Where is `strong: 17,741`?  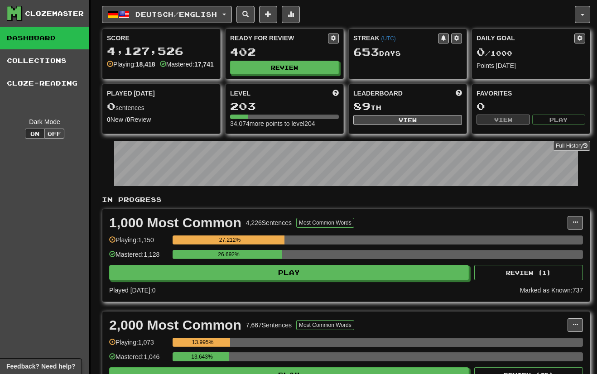
strong: 17,741 is located at coordinates (204, 64).